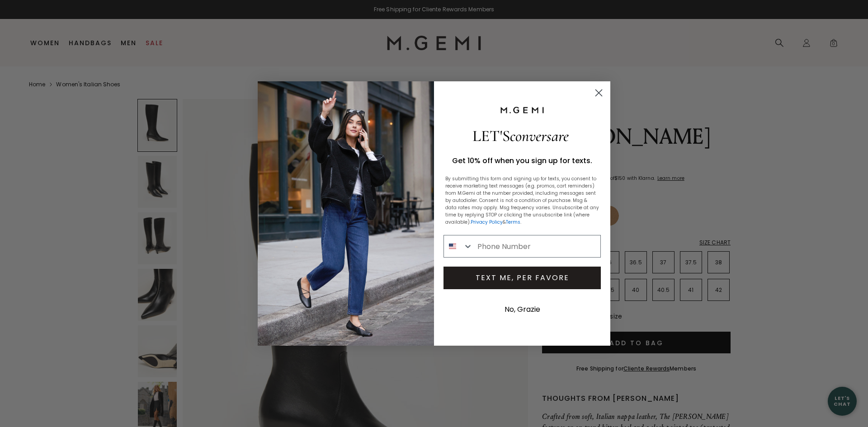 This screenshot has height=427, width=868. I want to click on img: 8e0fdc03-8c87-4df5-b69c-a6dfe8fe7031.jpeg, so click(346, 213).